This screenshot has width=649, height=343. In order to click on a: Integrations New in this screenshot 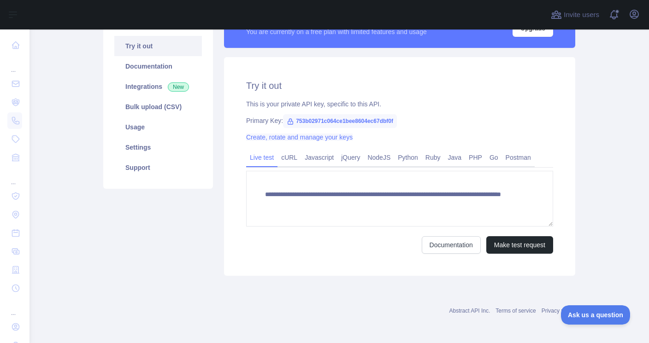, I will do `click(158, 87)`.